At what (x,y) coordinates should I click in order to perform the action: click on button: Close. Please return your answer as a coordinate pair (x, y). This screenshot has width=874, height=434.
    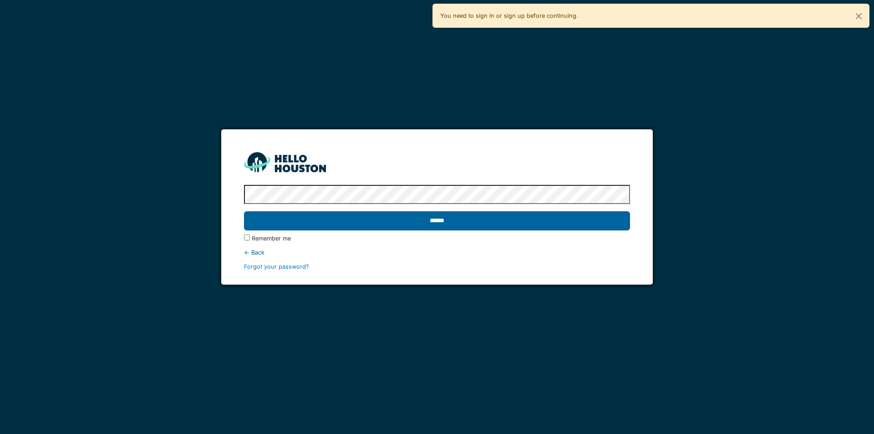
    Looking at the image, I should click on (858, 16).